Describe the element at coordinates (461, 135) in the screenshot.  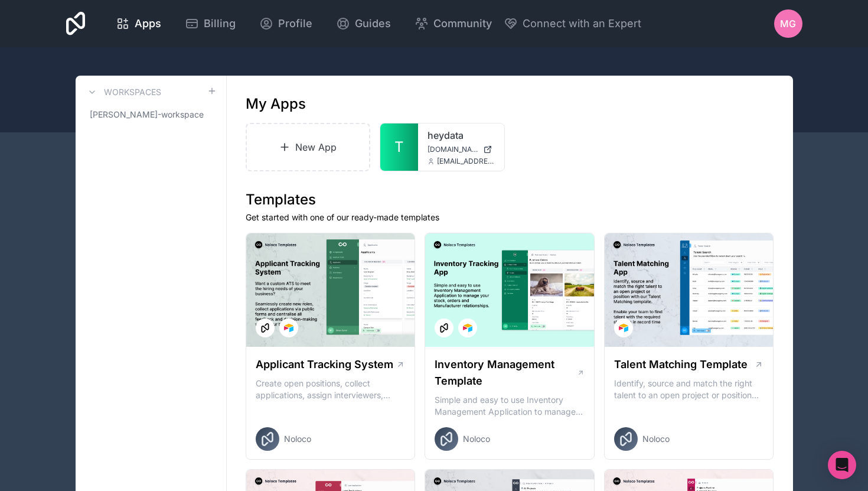
I see `a: heydata` at that location.